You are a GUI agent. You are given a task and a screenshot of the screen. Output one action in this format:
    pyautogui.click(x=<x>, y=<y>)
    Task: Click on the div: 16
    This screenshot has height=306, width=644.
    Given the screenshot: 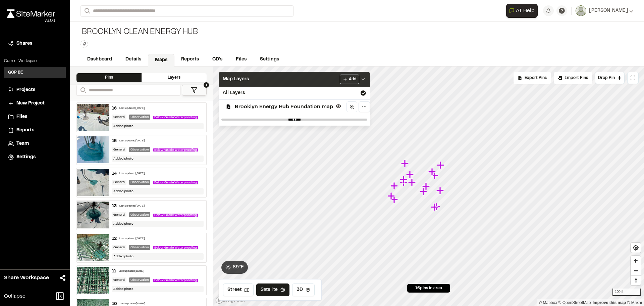 What is the action you would take?
    pyautogui.click(x=114, y=108)
    